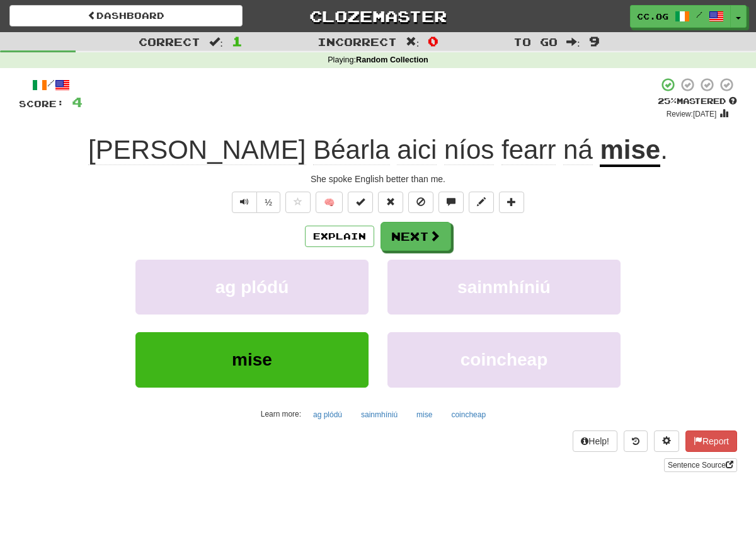  Describe the element at coordinates (595, 441) in the screenshot. I see `button: Help!` at that location.